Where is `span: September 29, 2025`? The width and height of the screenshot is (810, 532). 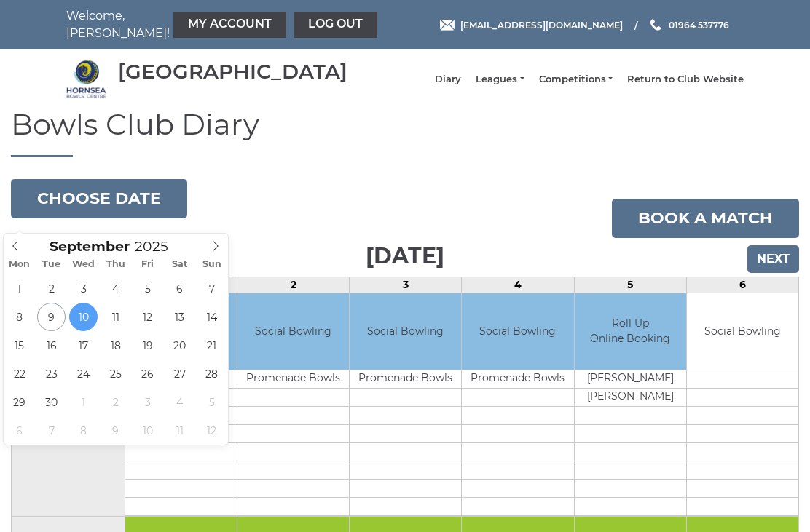
span: September 29, 2025 is located at coordinates (19, 402).